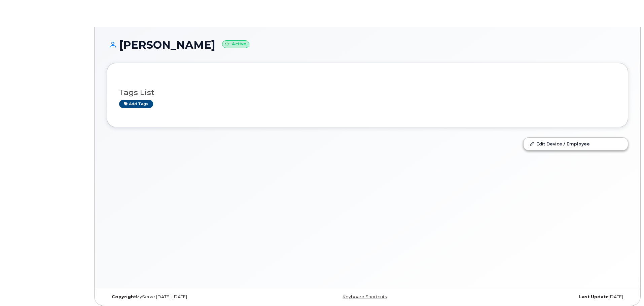  Describe the element at coordinates (594, 297) in the screenshot. I see `strong: Last Update` at that location.